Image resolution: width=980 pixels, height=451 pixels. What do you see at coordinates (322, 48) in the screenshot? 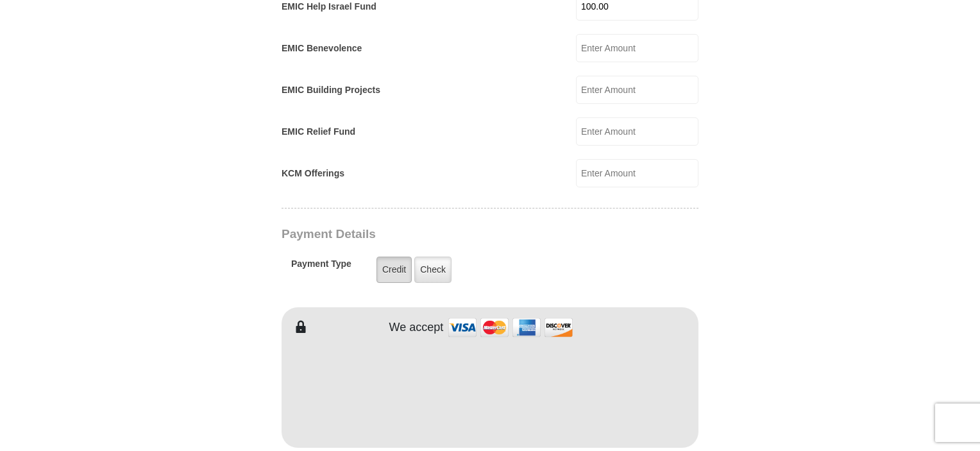
I see `label: EMIC Benevolence` at bounding box center [322, 48].